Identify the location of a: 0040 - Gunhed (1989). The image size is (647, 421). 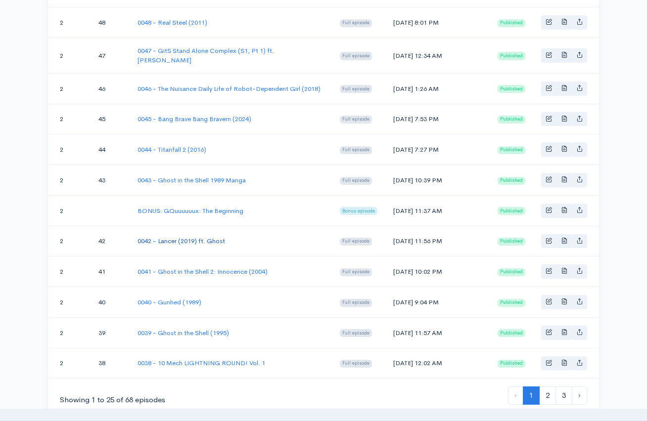
(169, 302).